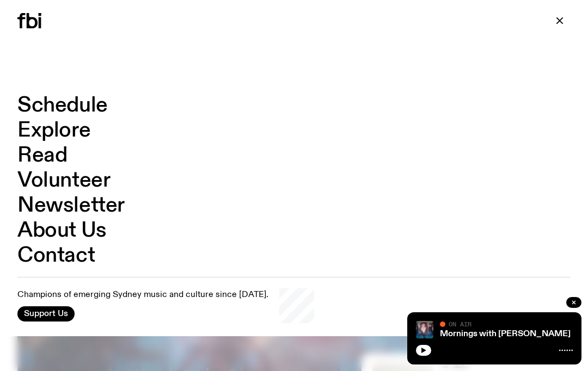 This screenshot has height=371, width=588. I want to click on button: Support Us, so click(46, 314).